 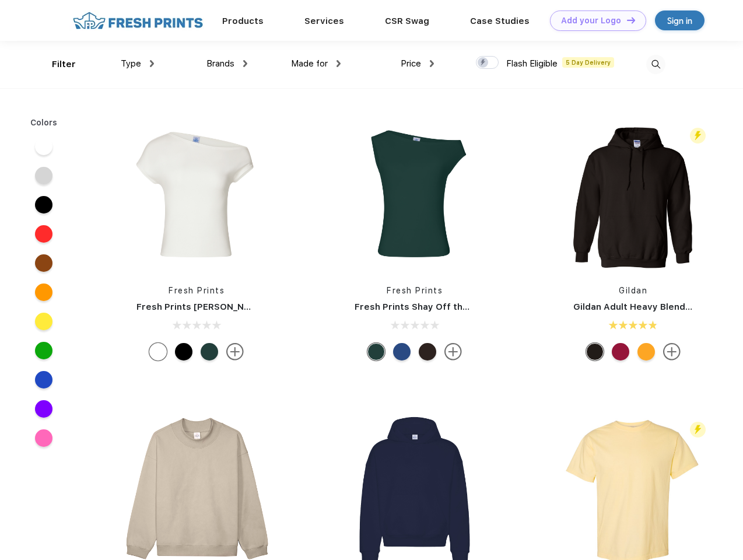 What do you see at coordinates (591, 20) in the screenshot?
I see `div: Add your Logo` at bounding box center [591, 20].